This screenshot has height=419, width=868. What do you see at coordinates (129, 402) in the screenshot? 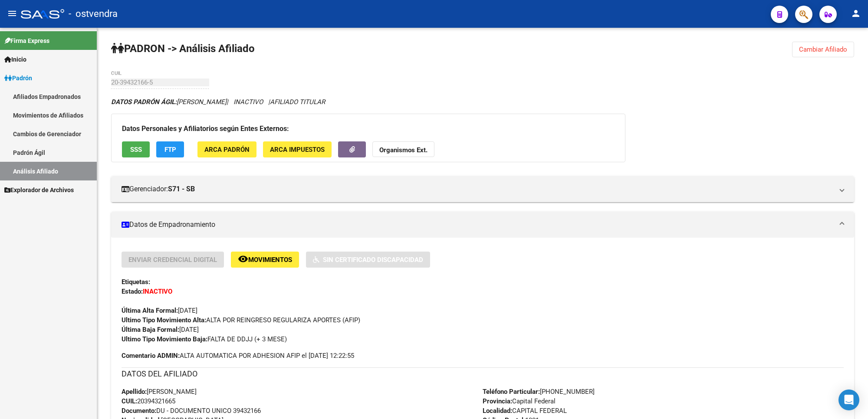
I see `strong: CUIL:` at bounding box center [129, 402].